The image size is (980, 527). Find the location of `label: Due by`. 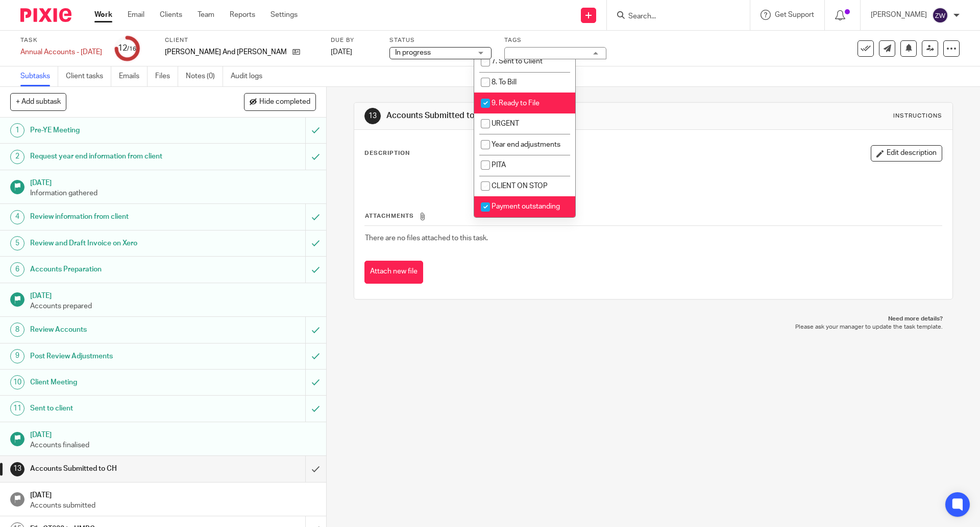

label: Due by is located at coordinates (354, 40).